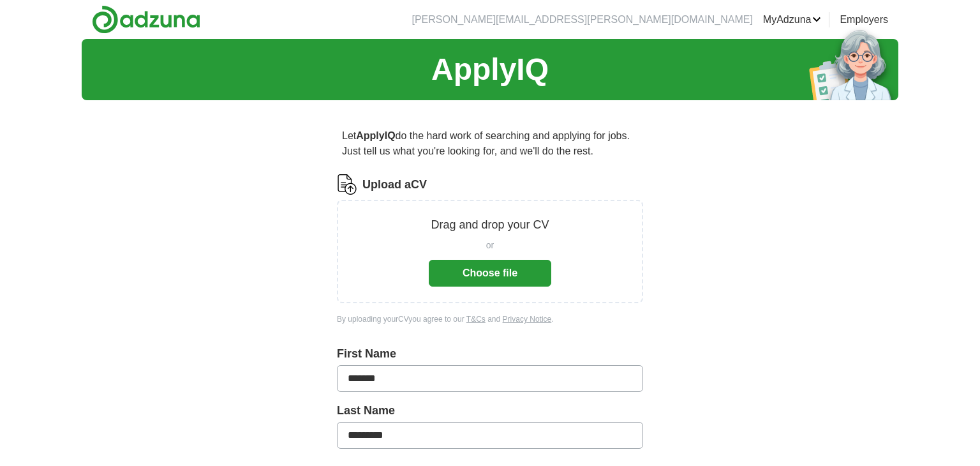 This screenshot has height=466, width=980. Describe the element at coordinates (490, 70) in the screenshot. I see `h1: ApplyIQ` at that location.